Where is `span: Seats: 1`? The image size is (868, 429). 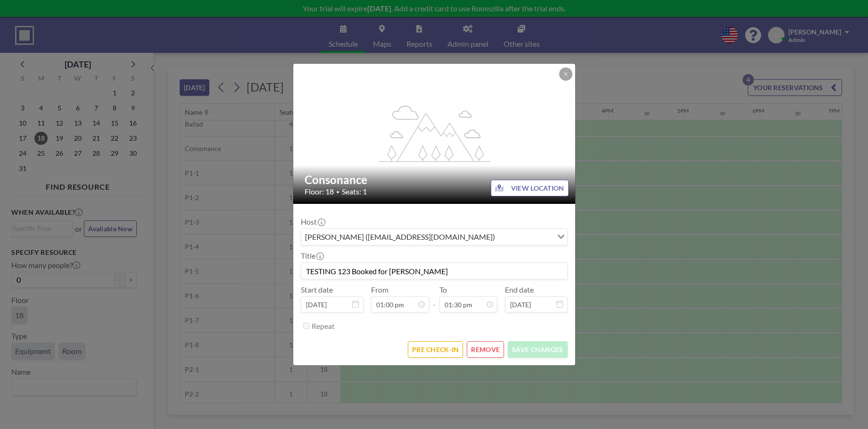 span: Seats: 1 is located at coordinates (354, 192).